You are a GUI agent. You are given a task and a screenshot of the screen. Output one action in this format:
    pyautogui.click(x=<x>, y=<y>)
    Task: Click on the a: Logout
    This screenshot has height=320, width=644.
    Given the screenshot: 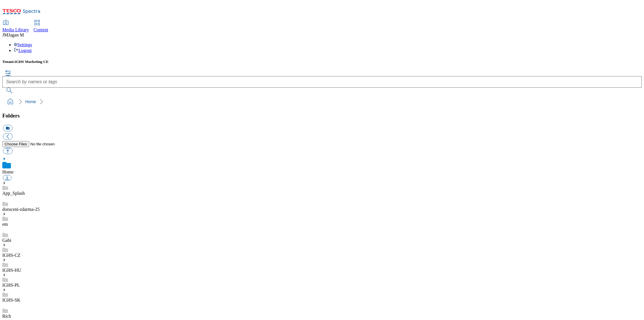 What is the action you would take?
    pyautogui.click(x=23, y=50)
    